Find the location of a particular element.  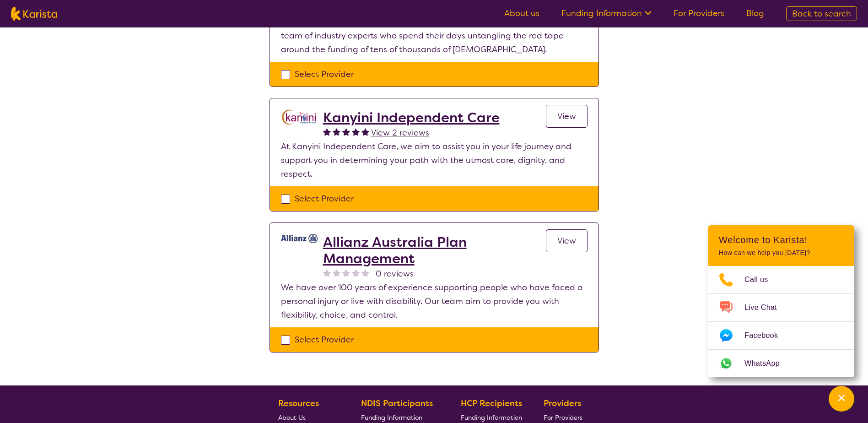

a: Back to search is located at coordinates (822, 14).